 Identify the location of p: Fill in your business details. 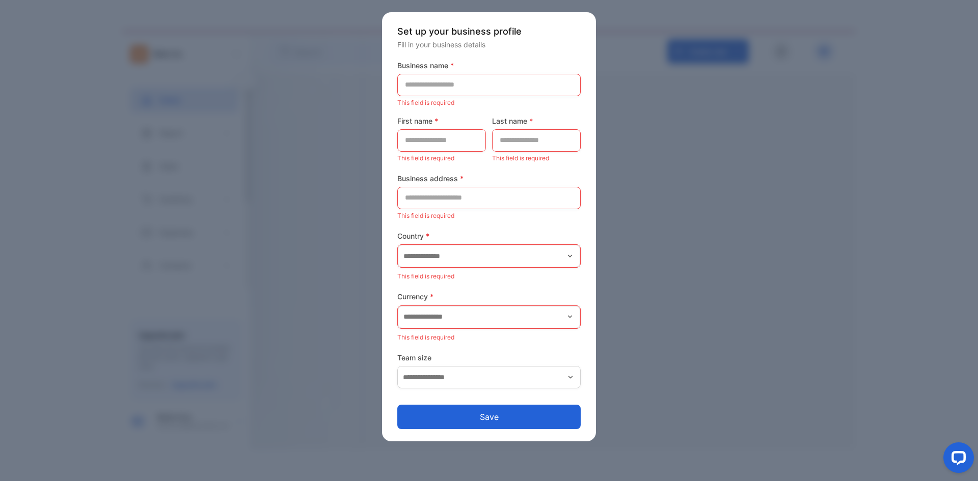
(489, 44).